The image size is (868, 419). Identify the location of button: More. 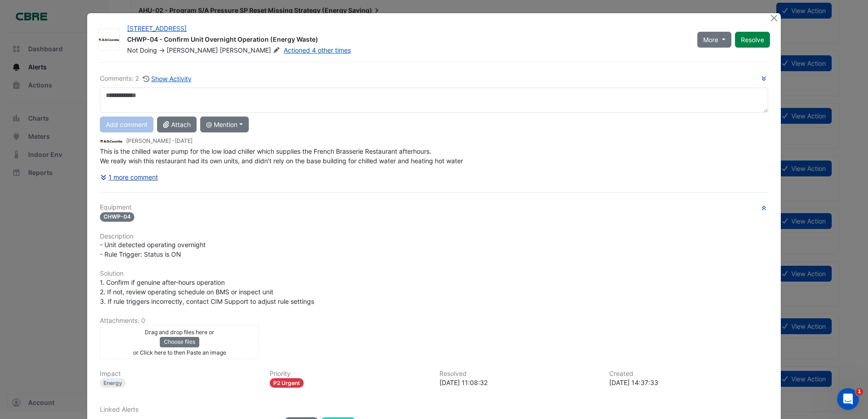
(714, 40).